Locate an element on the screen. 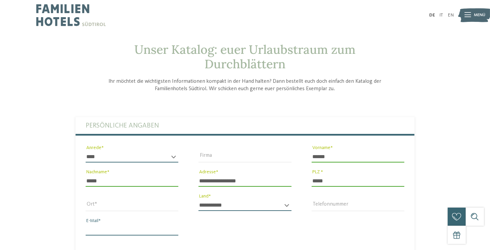  a: DE is located at coordinates (432, 15).